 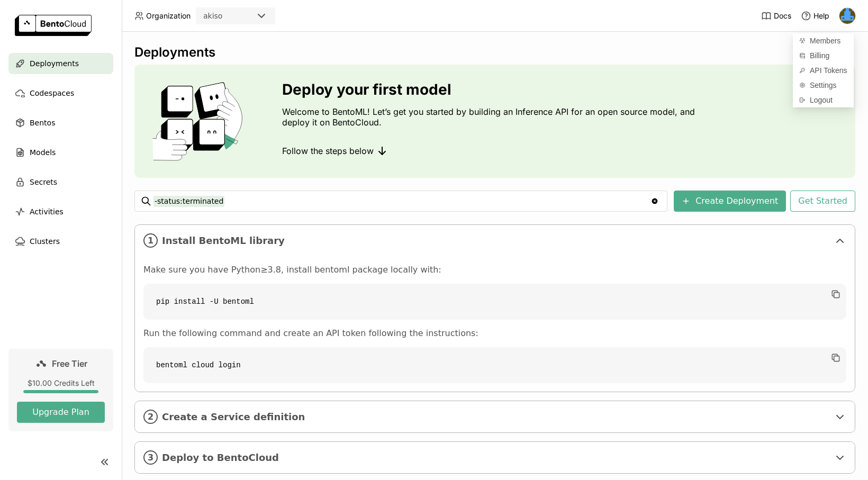 What do you see at coordinates (496, 241) in the screenshot?
I see `span: Install BentoML library` at bounding box center [496, 241].